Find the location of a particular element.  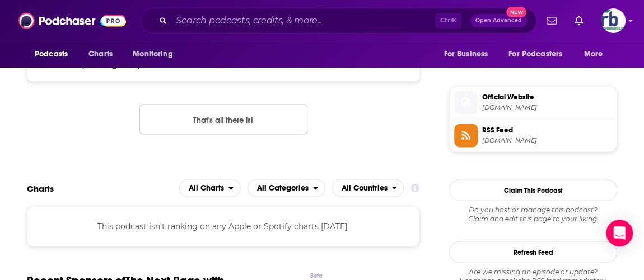

span: Charts is located at coordinates (100, 54).